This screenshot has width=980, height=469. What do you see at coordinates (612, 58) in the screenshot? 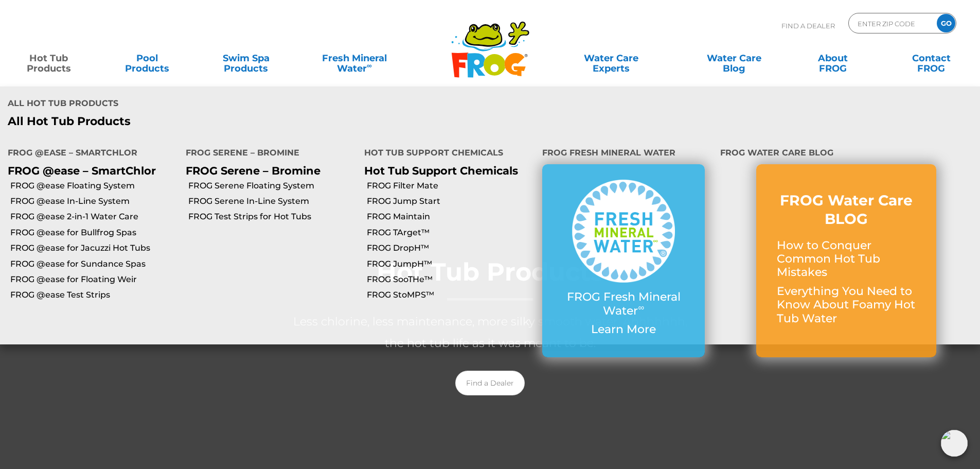
I see `a: Water CareExperts` at bounding box center [612, 58].